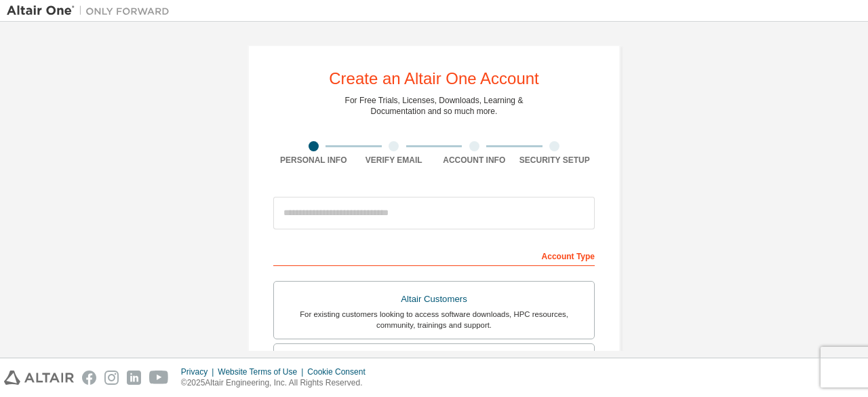  What do you see at coordinates (92, 11) in the screenshot?
I see `img: Altair One` at bounding box center [92, 11].